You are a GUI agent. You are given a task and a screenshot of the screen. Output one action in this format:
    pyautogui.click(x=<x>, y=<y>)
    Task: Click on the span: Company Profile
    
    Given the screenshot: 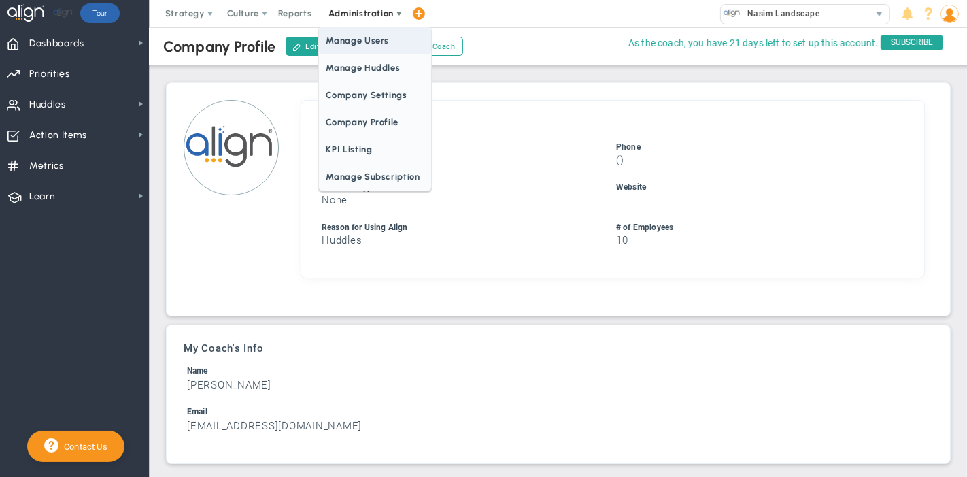 What is the action you would take?
    pyautogui.click(x=375, y=122)
    